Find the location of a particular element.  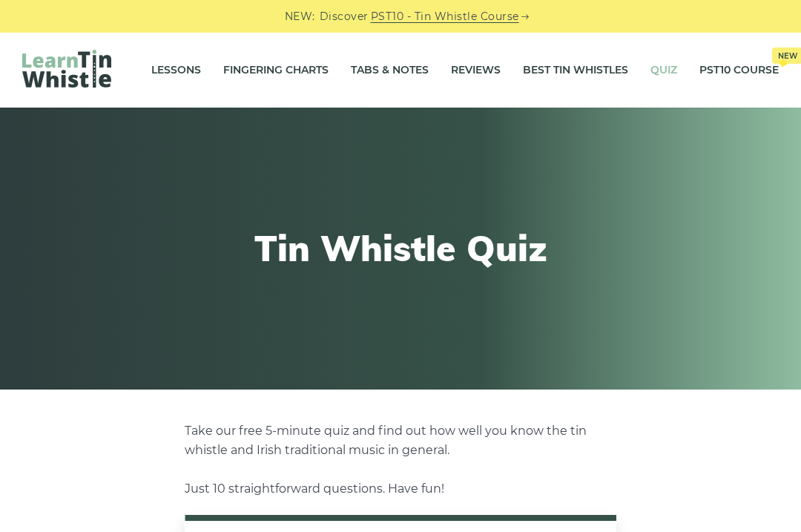

a: Reviews is located at coordinates (476, 71).